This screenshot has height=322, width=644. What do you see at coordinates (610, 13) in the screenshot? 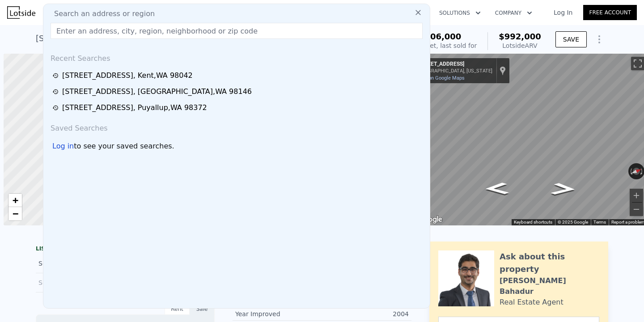
I see `a: Free Account` at bounding box center [610, 13].